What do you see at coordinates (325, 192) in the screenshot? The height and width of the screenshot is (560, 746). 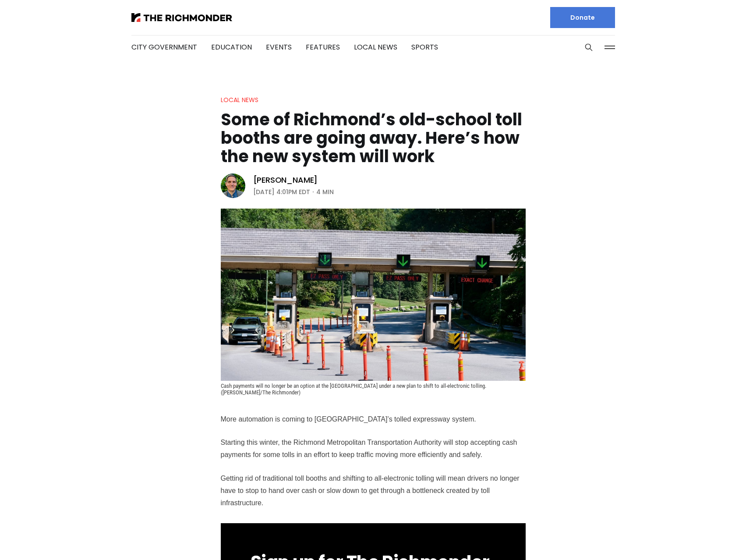 I see `span: 4 min` at bounding box center [325, 192].